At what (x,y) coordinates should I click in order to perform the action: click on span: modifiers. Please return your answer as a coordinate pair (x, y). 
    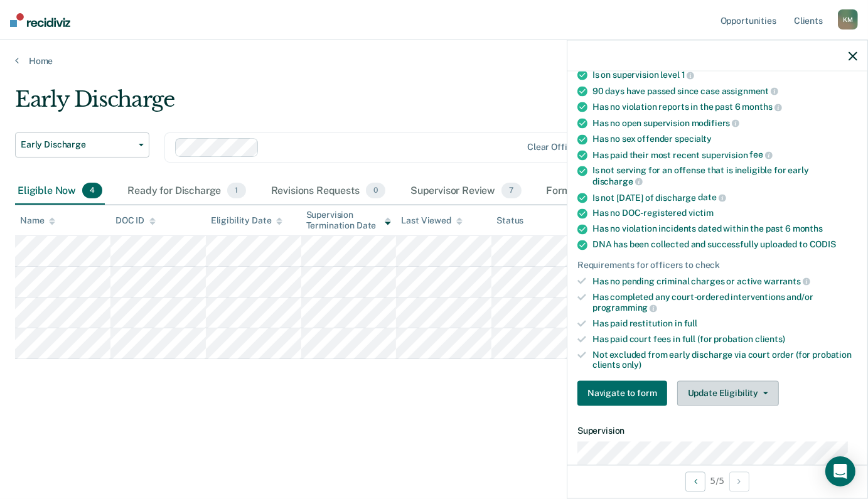
    Looking at the image, I should click on (715, 123).